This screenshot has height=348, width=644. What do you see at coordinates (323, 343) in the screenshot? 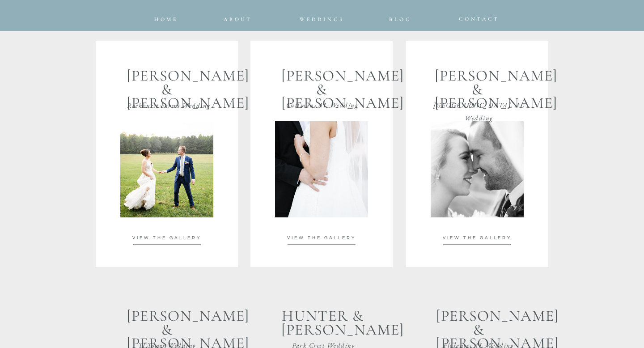
I see `h2: Park Crest Wedding` at bounding box center [323, 343].